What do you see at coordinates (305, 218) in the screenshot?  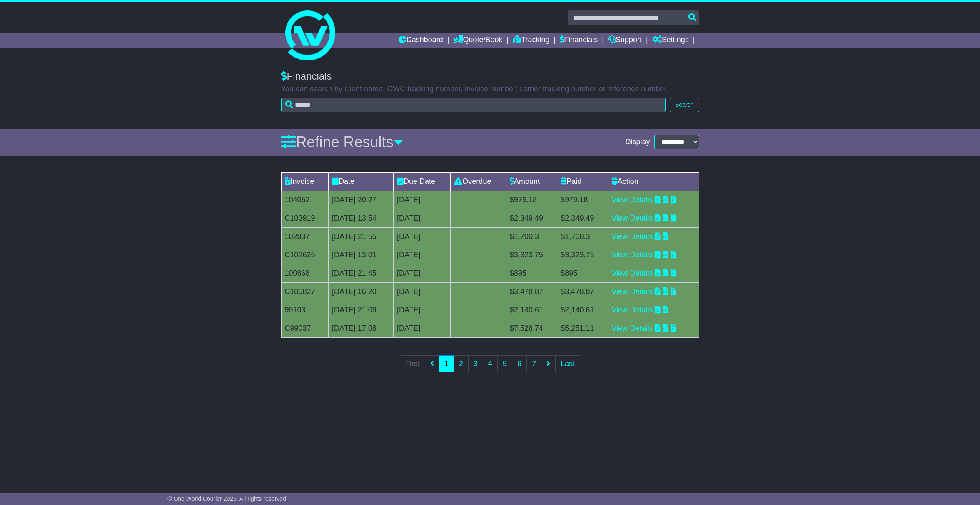 I see `td: C103919` at bounding box center [305, 218].